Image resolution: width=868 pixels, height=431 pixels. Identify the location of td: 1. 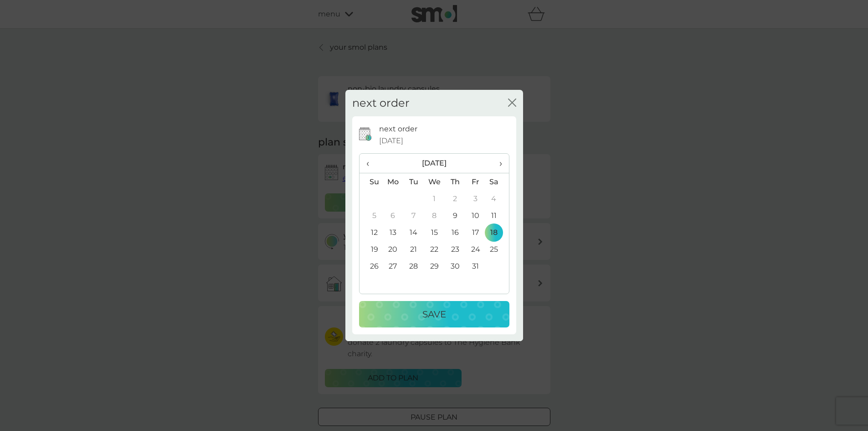
(434, 198).